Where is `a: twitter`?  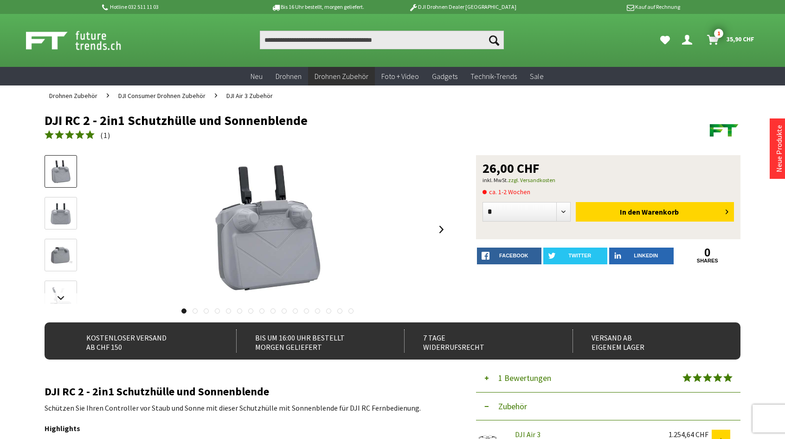 a: twitter is located at coordinates (576, 256).